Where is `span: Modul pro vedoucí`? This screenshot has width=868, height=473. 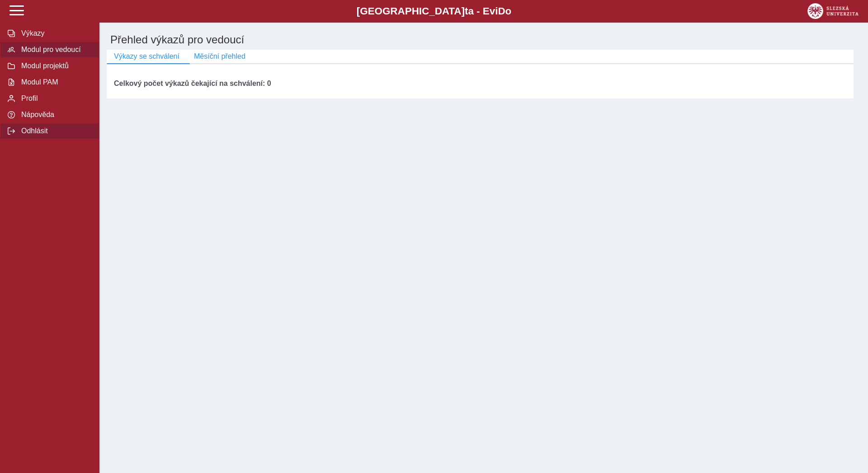 span: Modul pro vedoucí is located at coordinates (55, 50).